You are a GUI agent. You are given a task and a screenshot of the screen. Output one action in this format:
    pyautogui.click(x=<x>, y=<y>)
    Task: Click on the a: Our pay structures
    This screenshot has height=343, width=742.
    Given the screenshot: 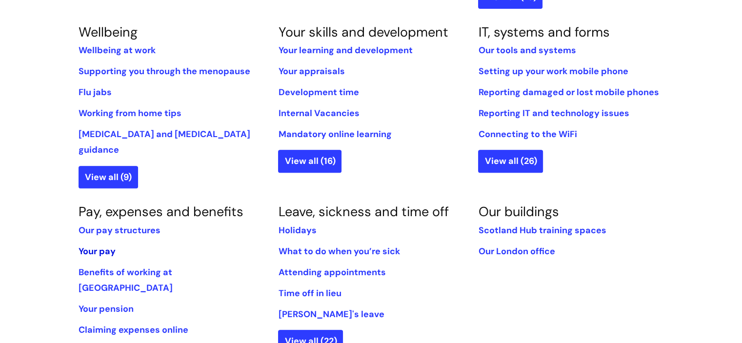 What is the action you would take?
    pyautogui.click(x=120, y=230)
    